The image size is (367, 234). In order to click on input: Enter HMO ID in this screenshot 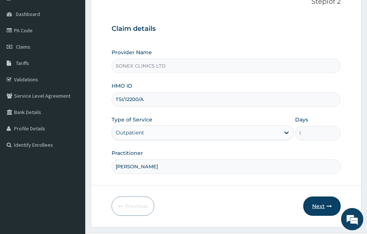, I will do `click(226, 99)`.